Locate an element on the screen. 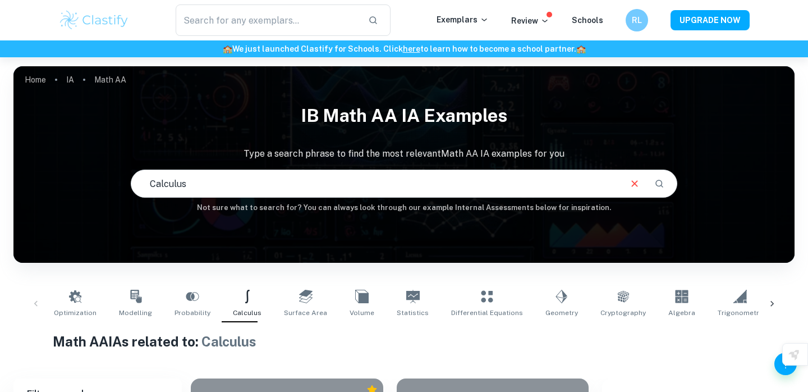 This screenshot has height=392, width=808. span: Modelling is located at coordinates (135, 313).